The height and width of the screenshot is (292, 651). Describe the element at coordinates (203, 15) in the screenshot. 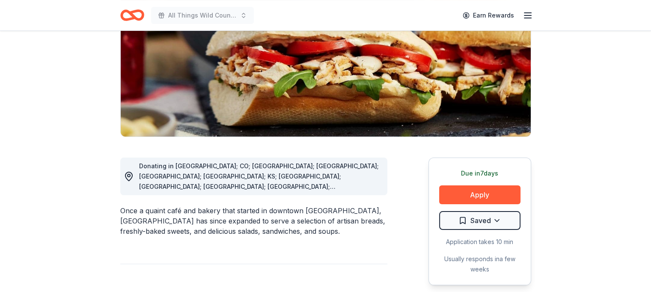

I see `span: All Things Wild Country Brunch` at that location.